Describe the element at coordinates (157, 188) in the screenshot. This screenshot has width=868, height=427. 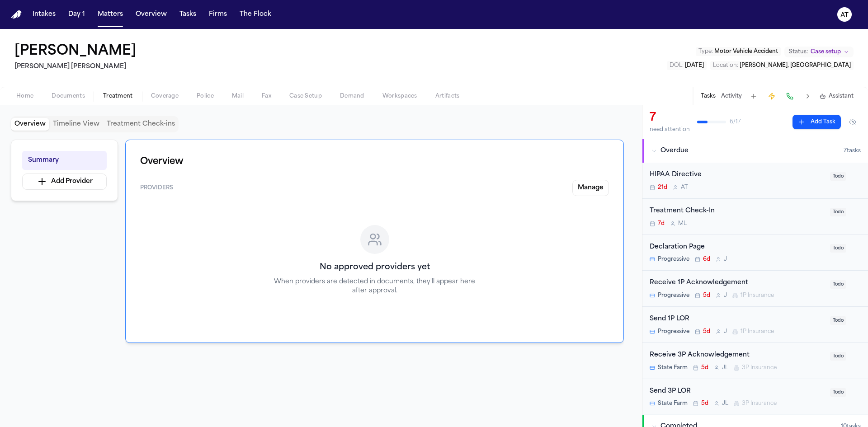
I see `span: Providers` at that location.